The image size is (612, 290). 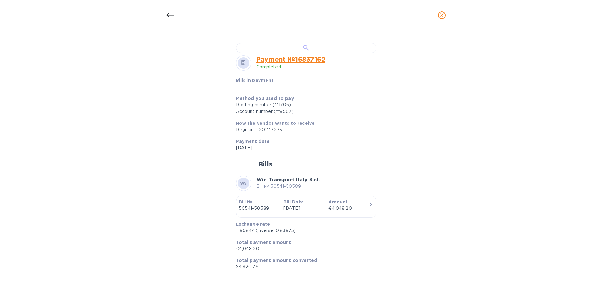 What do you see at coordinates (265, 164) in the screenshot?
I see `h2: Bills` at bounding box center [265, 164].